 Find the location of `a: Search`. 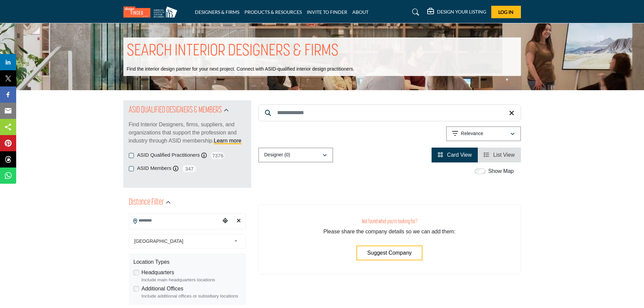

a: Search is located at coordinates (414, 12).